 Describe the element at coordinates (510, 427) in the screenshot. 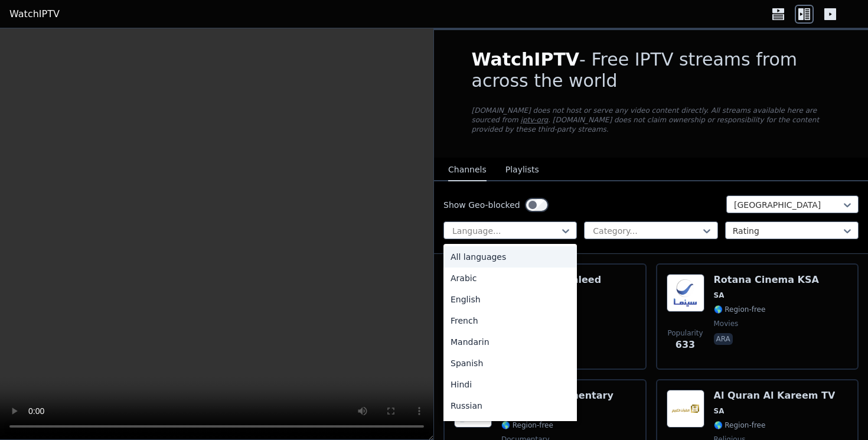

I see `div: Portuguese` at that location.